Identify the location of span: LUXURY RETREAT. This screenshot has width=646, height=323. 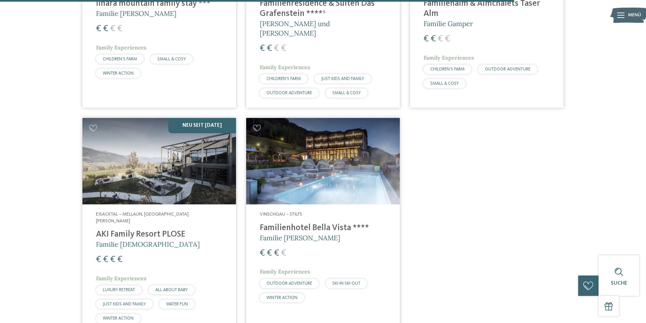
(119, 290).